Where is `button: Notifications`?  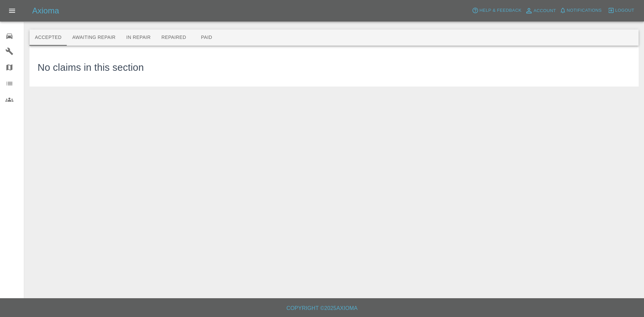
button: Notifications is located at coordinates (581, 10).